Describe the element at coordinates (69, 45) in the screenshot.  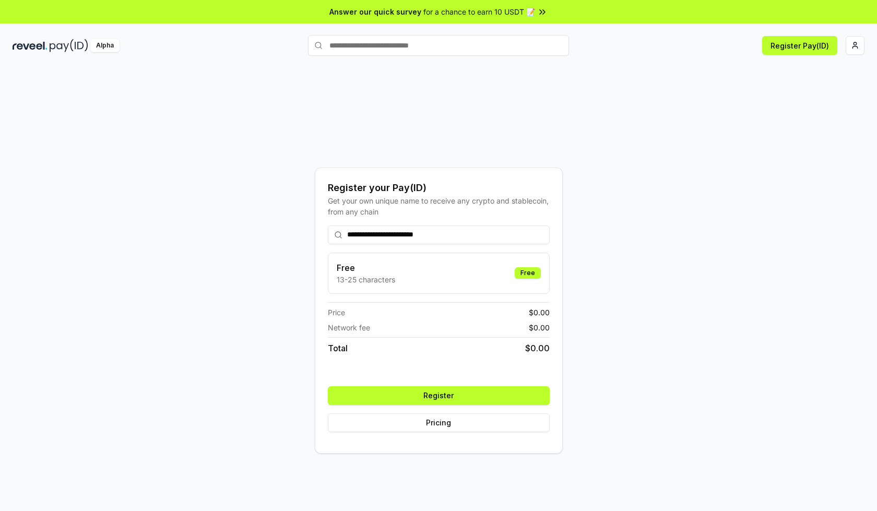
I see `img: pay_id` at that location.